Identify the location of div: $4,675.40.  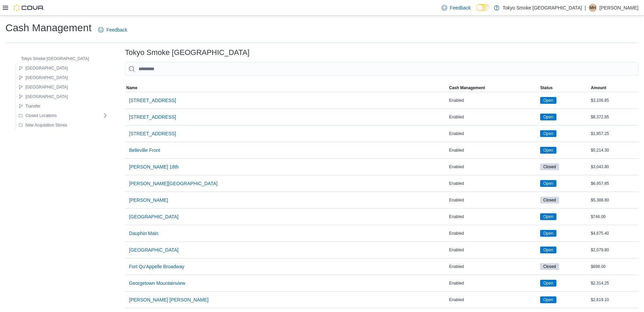
(614, 233).